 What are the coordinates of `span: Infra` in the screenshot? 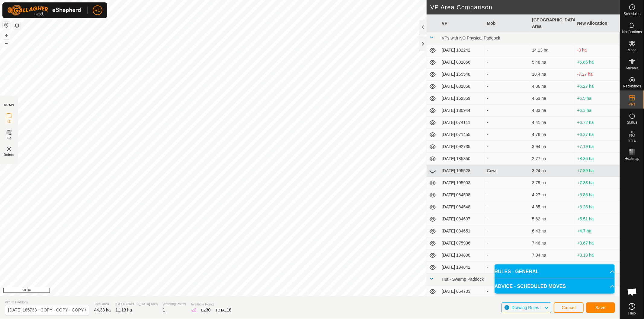 It's located at (632, 140).